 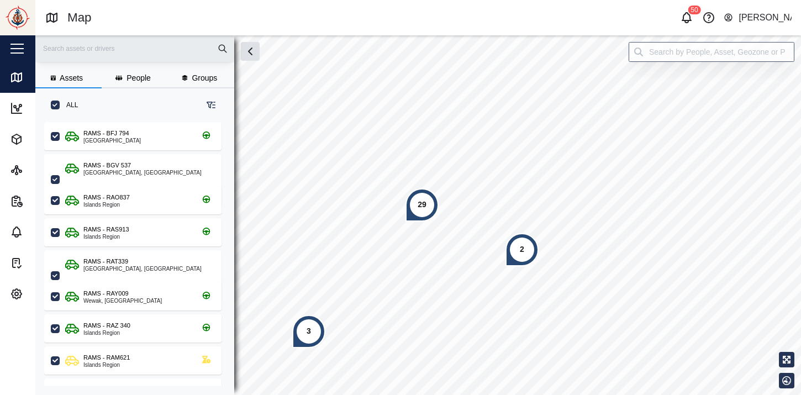 I want to click on label: ALL, so click(x=68, y=105).